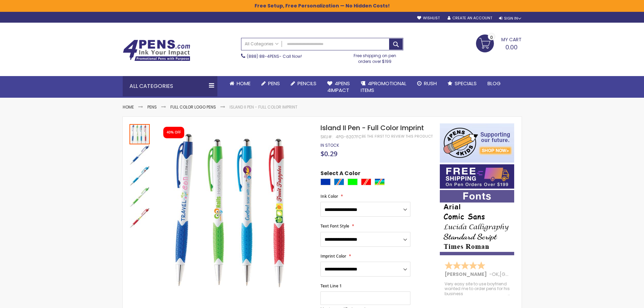 Image resolution: width=644 pixels, height=308 pixels. Describe the element at coordinates (156, 50) in the screenshot. I see `img: 4Pens Custom Pens and Promotional Products` at that location.